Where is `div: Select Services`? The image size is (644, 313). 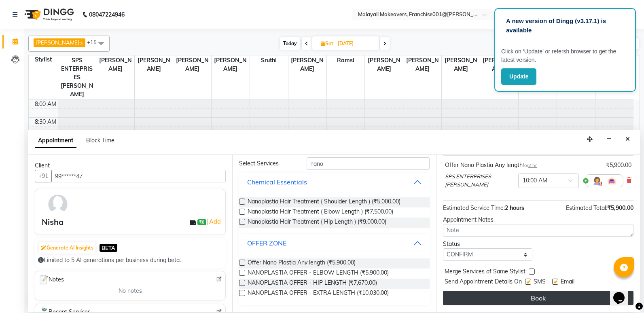
div: Select Services is located at coordinates (267, 163).